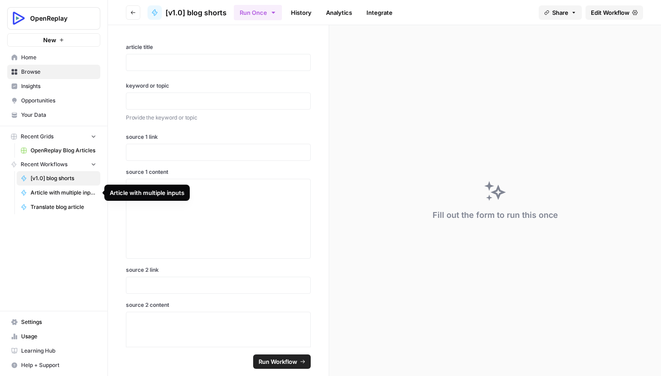 The width and height of the screenshot is (661, 376). I want to click on img: OpenReplay Logo, so click(18, 18).